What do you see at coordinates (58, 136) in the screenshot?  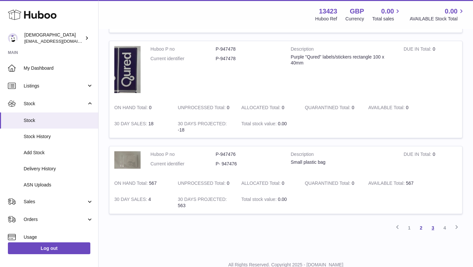 I see `span: Stock History` at bounding box center [58, 136].